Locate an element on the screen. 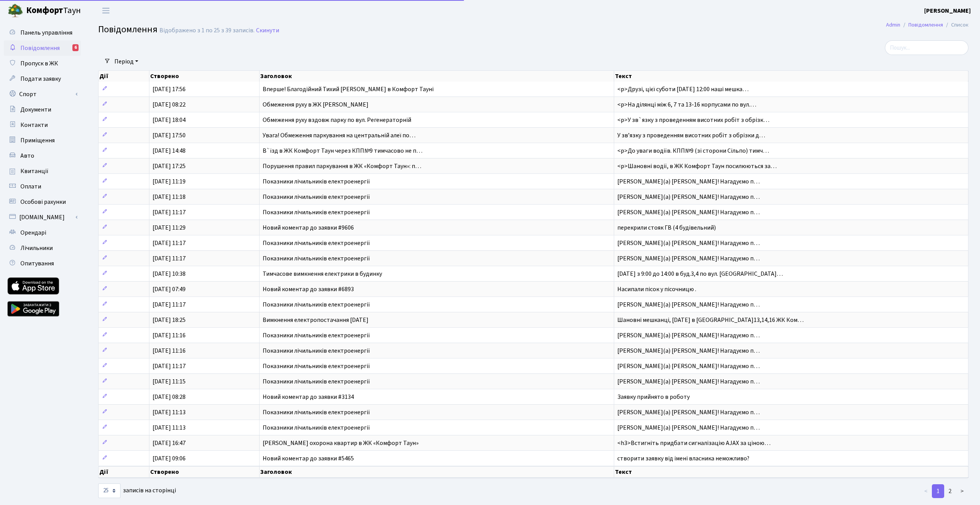 The height and width of the screenshot is (505, 980). a: Пропуск в ЖК is located at coordinates (43, 64).